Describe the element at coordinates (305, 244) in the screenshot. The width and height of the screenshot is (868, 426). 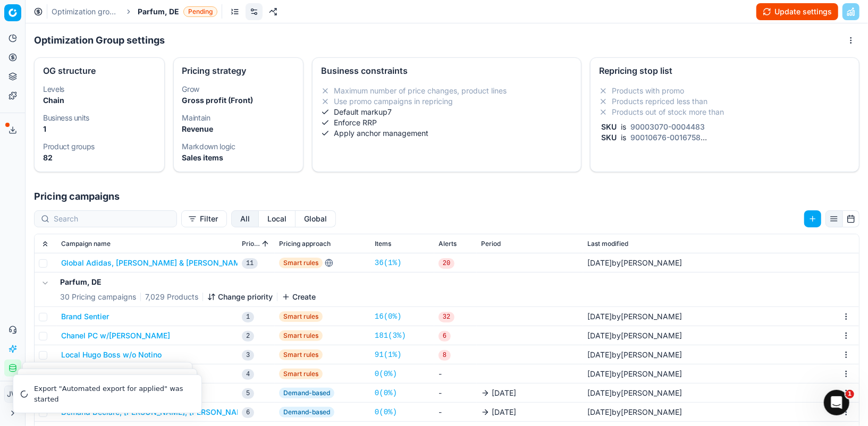
I see `span: Pricing approach` at that location.